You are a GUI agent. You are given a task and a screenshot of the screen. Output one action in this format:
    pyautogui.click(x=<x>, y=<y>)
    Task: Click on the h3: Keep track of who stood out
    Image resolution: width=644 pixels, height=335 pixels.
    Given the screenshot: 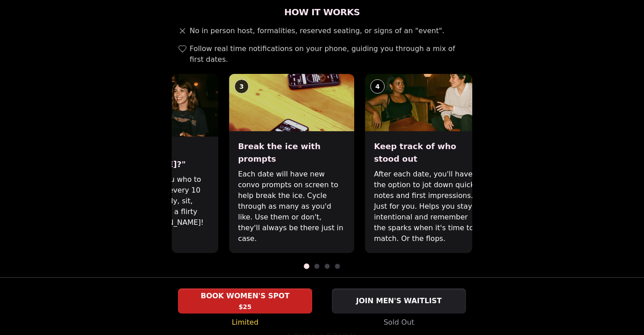 What is the action you would take?
    pyautogui.click(x=428, y=153)
    